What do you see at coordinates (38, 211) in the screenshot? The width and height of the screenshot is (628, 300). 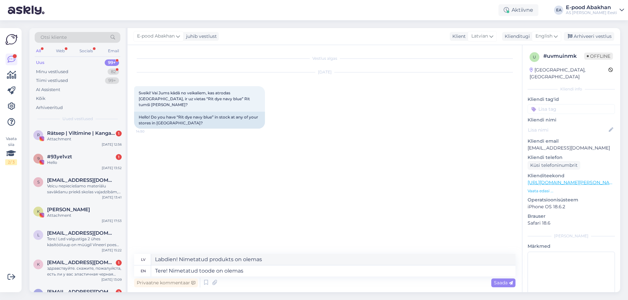 I see `span: K` at bounding box center [38, 211].